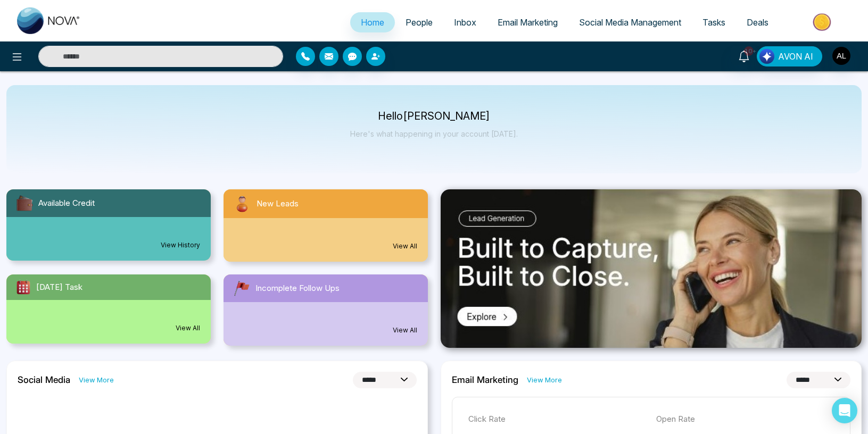  Describe the element at coordinates (419, 23) in the screenshot. I see `span: People` at that location.